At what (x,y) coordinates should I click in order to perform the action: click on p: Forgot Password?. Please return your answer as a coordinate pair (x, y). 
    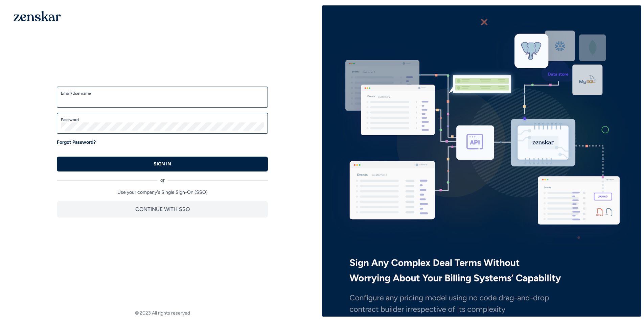
    Looking at the image, I should click on (76, 142).